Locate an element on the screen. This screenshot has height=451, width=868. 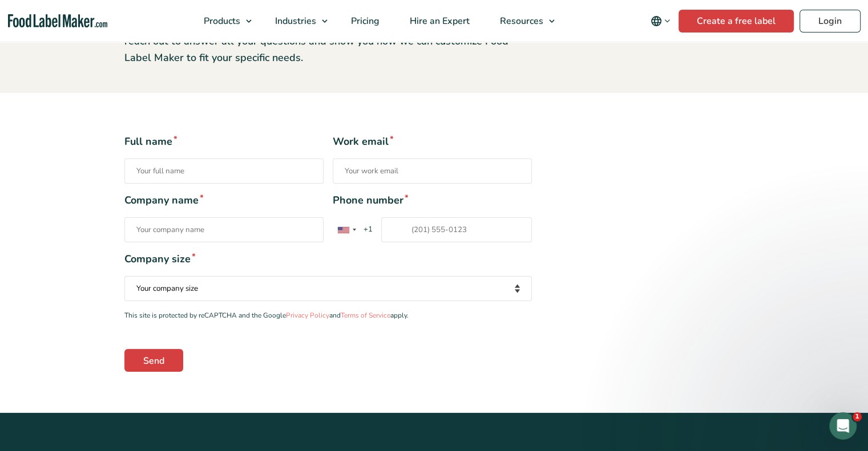
span: Industries is located at coordinates (294, 21).